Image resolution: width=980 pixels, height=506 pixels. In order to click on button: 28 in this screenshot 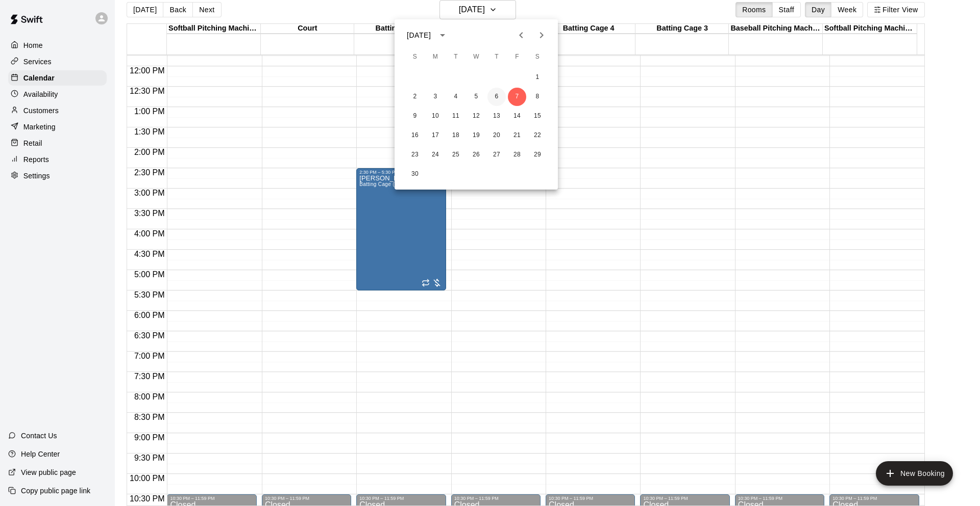, I will do `click(517, 155)`.